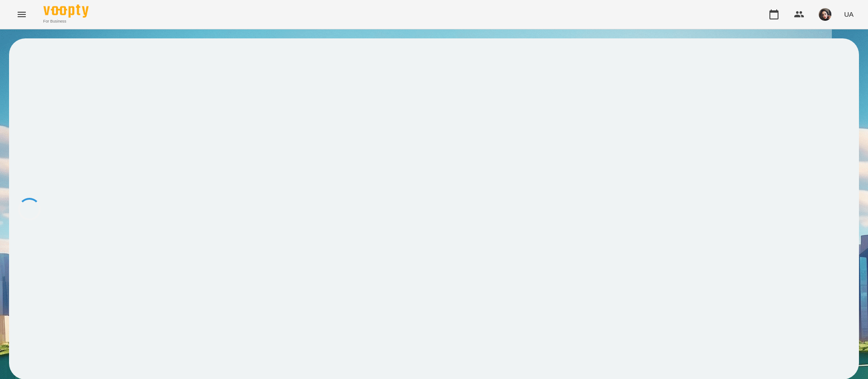  I want to click on span: For Business, so click(66, 21).